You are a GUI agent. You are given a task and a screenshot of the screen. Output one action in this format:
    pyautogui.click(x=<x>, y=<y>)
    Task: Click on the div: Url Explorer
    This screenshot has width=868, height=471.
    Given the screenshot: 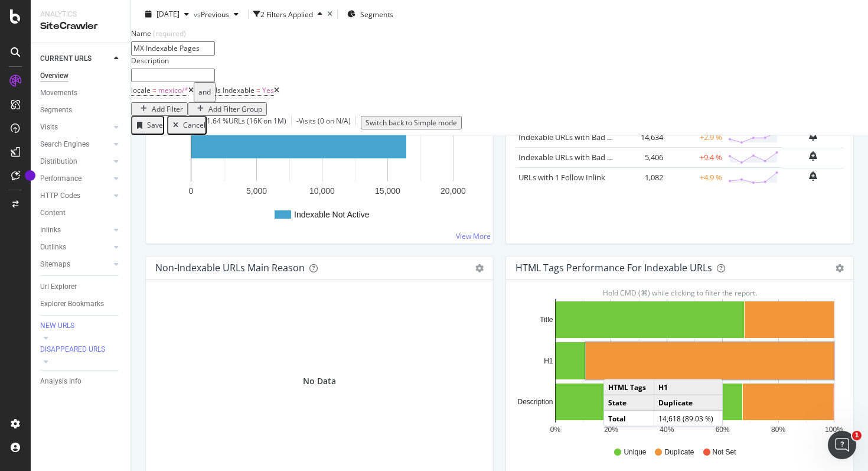 What is the action you would take?
    pyautogui.click(x=59, y=287)
    